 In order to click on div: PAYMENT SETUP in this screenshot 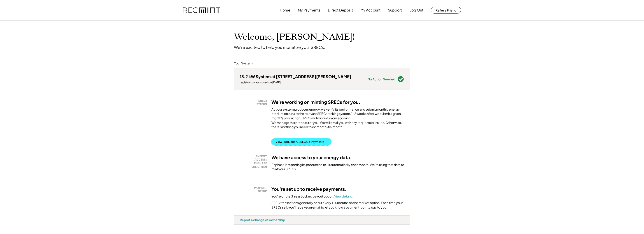, I will do `click(254, 190)`.